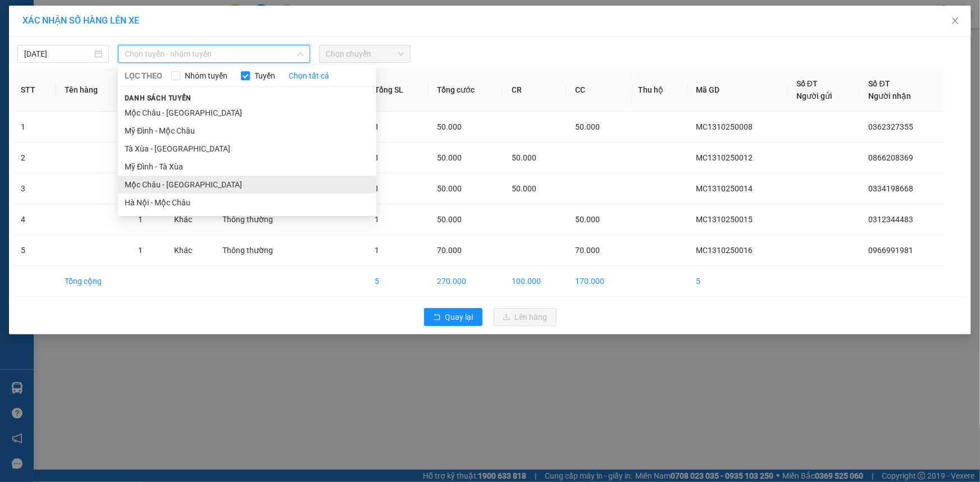  I want to click on span: MC1310250016, so click(725, 250).